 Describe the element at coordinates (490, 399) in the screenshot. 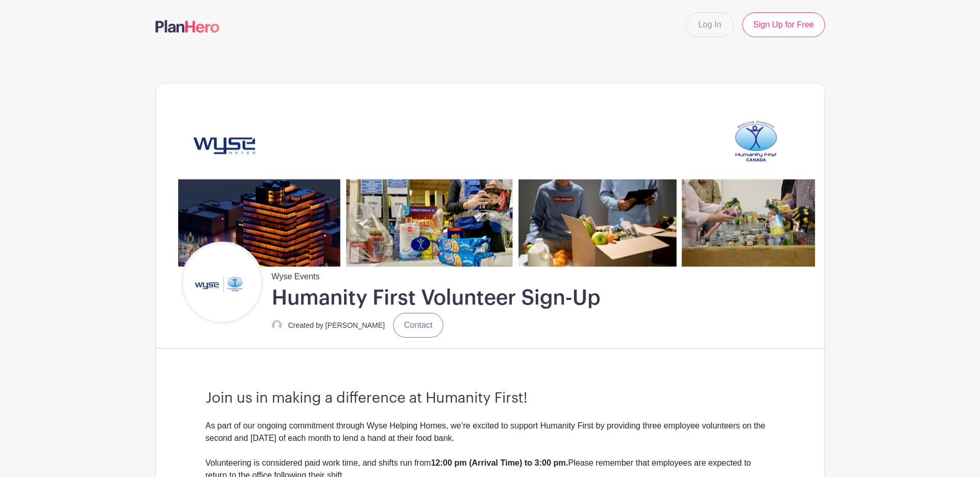

I see `h3: Join us in making a difference at Humanity First!` at that location.